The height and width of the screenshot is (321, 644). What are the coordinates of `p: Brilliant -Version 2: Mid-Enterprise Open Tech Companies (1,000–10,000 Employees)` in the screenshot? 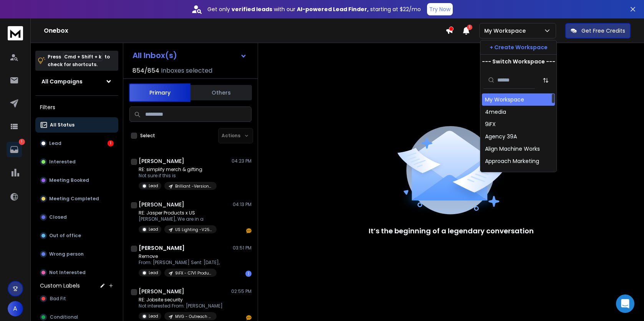 It's located at (193, 186).